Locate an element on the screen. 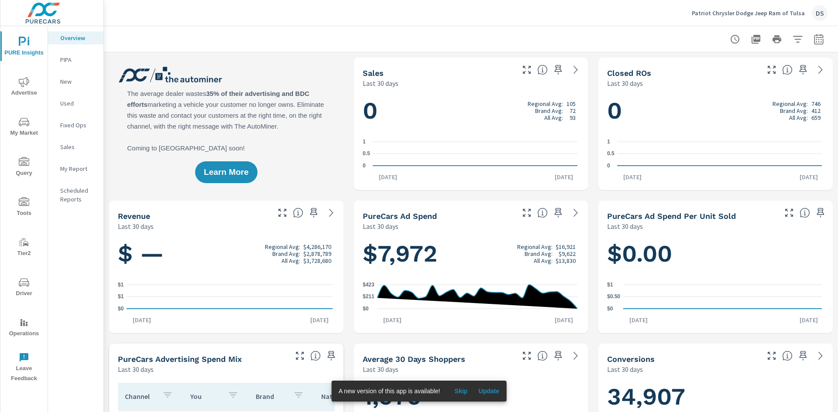 This screenshot has width=838, height=412. span: Number of vehicles sold by the dealership over the selected date range. [Source: This data is sou... is located at coordinates (542, 70).